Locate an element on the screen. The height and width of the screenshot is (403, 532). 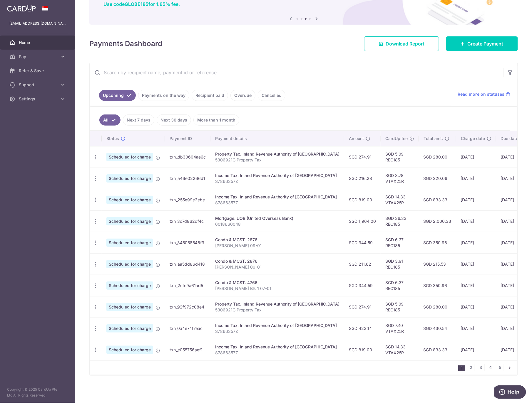
span: Refer & Save is located at coordinates (38, 71).